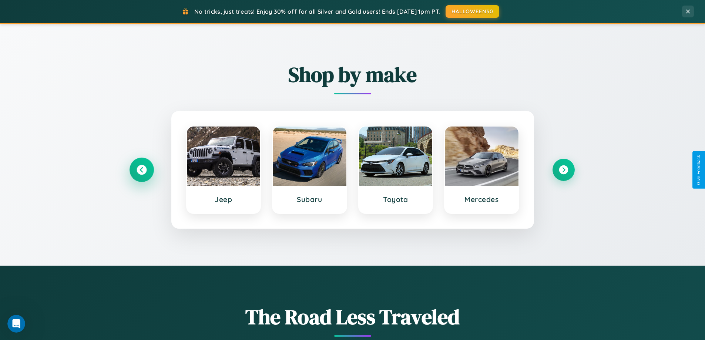 This screenshot has height=340, width=705. I want to click on h3: Subaru, so click(309, 200).